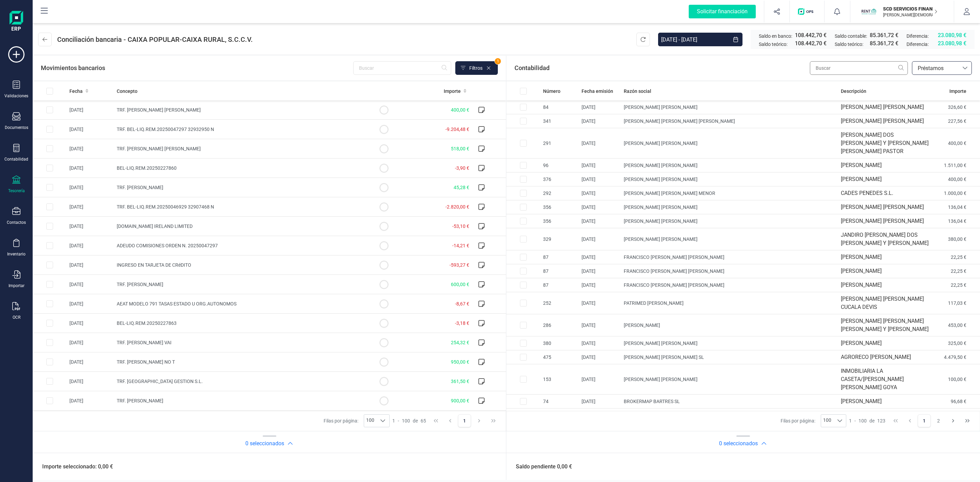 The height and width of the screenshot is (482, 980). Describe the element at coordinates (967, 421) in the screenshot. I see `button: Last Page` at that location.